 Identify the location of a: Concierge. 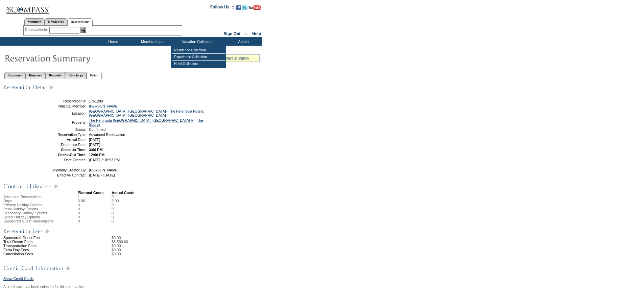
(75, 75).